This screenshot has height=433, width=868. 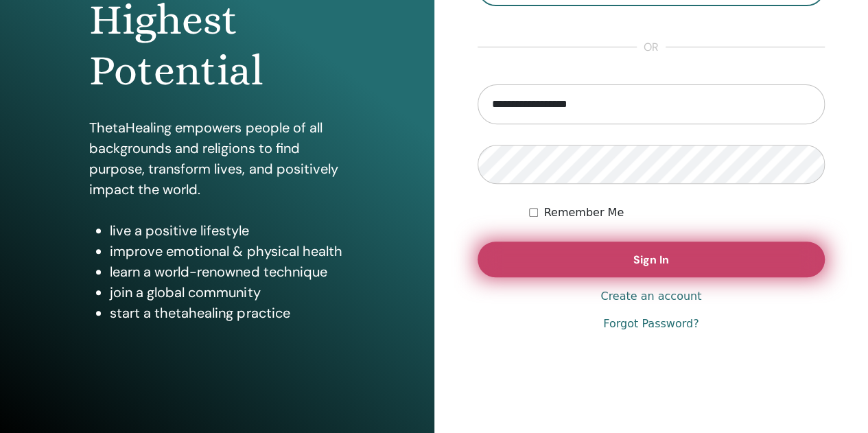 What do you see at coordinates (650, 324) in the screenshot?
I see `a: Forgot Password?` at bounding box center [650, 324].